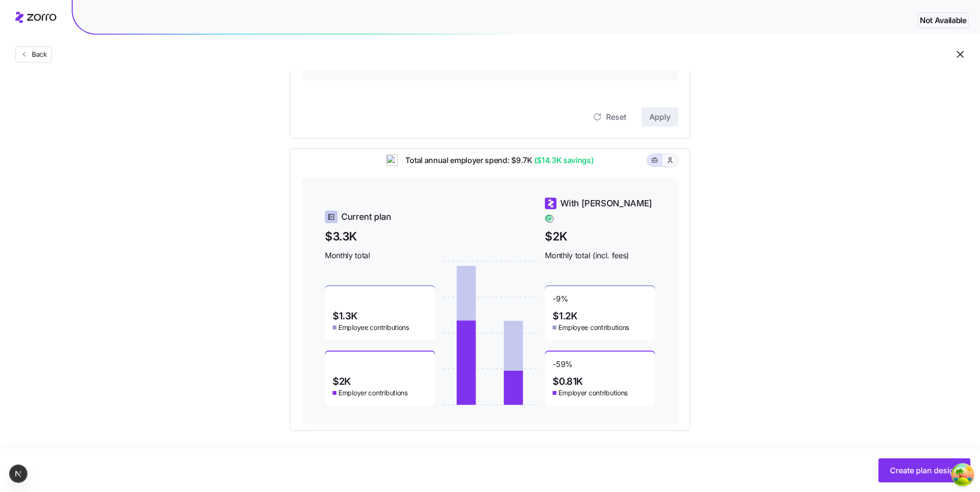  I want to click on span: -9 %, so click(560, 302).